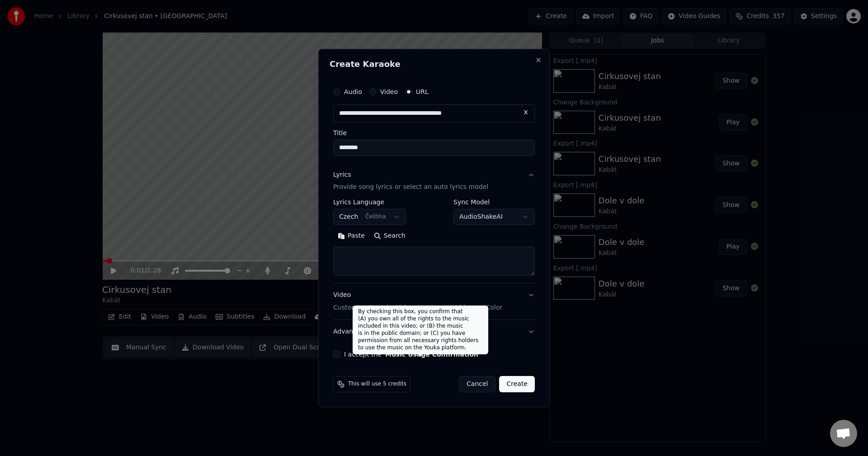 The width and height of the screenshot is (868, 456). What do you see at coordinates (434, 133) in the screenshot?
I see `label: Title` at bounding box center [434, 133].